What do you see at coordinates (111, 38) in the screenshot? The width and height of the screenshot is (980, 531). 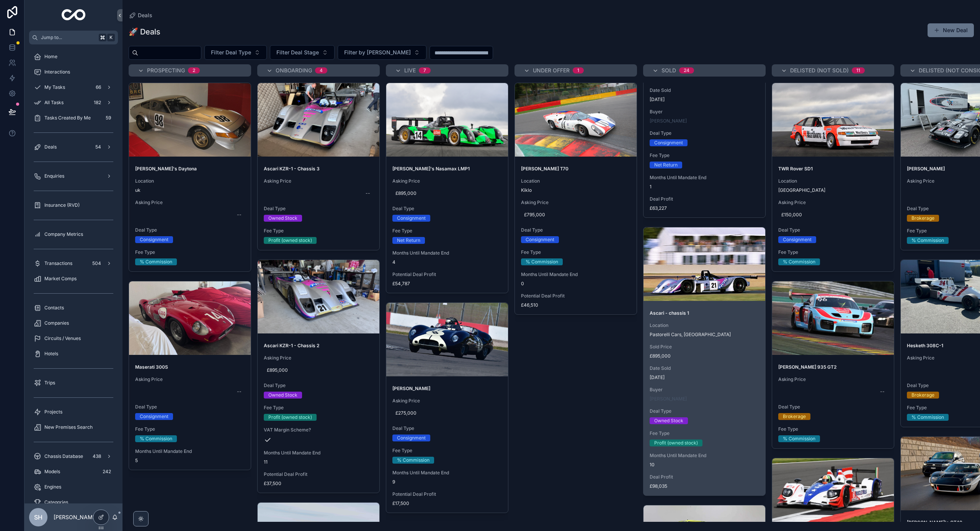 I see `span: K` at bounding box center [111, 38].